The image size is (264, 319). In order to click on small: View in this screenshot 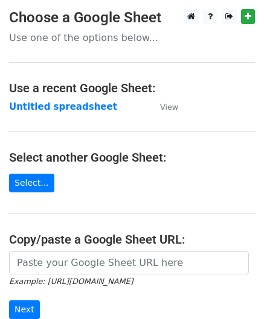, I will do `click(169, 107)`.